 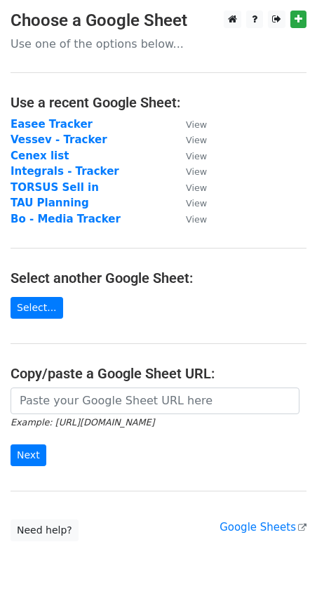 What do you see at coordinates (44, 530) in the screenshot?
I see `a: Need help?` at bounding box center [44, 530].